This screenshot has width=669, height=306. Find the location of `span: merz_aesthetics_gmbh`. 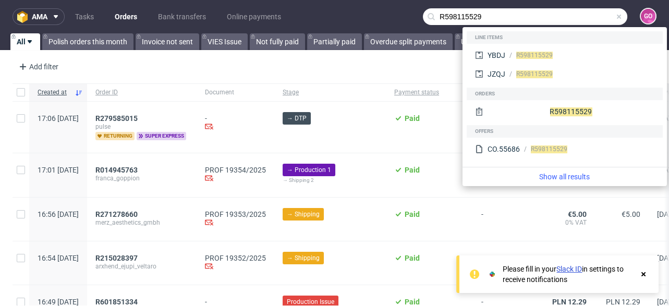

span: merz_aesthetics_gmbh is located at coordinates (142, 223).